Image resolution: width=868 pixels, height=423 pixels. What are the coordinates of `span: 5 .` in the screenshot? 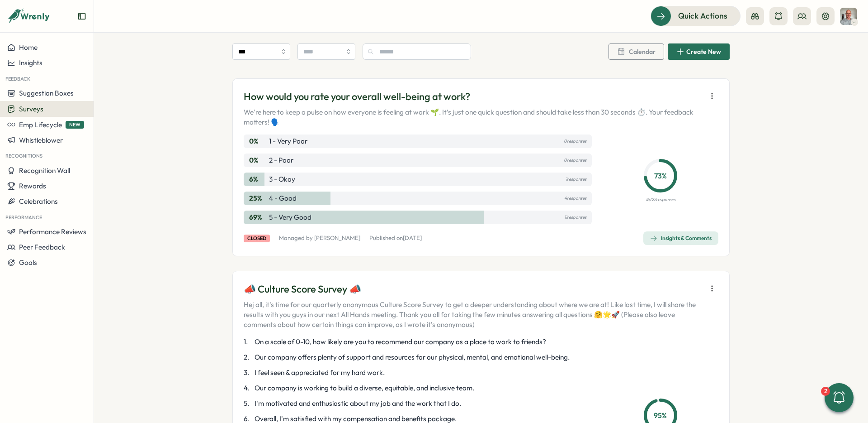 It's located at (248, 403).